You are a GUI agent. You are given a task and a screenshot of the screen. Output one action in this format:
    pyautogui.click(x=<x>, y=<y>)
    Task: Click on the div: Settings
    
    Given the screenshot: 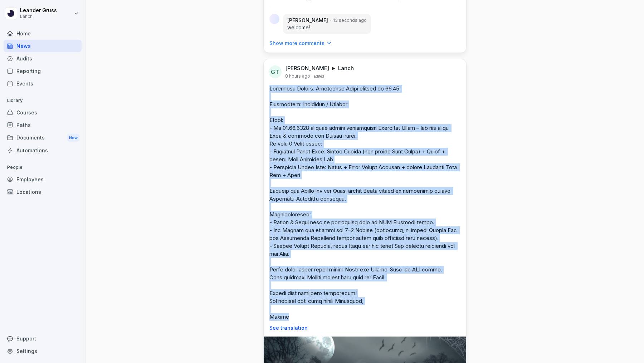 What is the action you would take?
    pyautogui.click(x=43, y=351)
    